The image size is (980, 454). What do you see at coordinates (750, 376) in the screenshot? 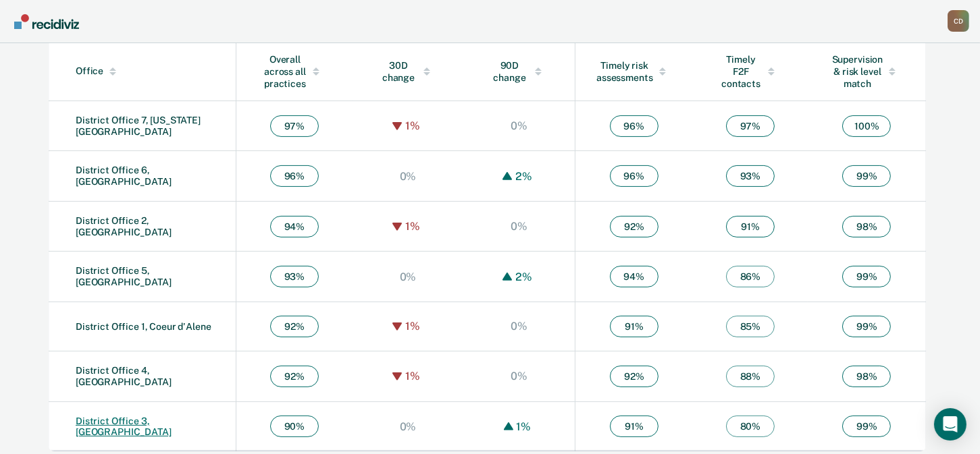
I see `span: 88 %` at bounding box center [750, 376].